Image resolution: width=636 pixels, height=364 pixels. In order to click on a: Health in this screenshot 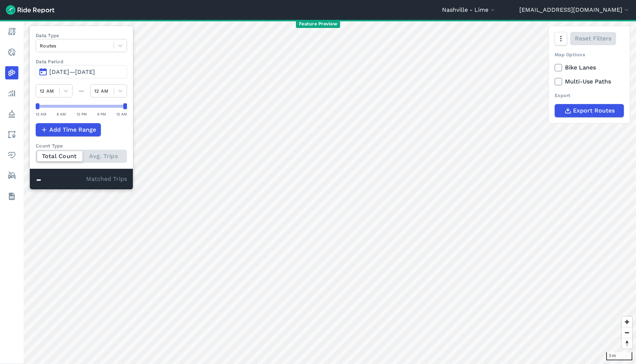, I will do `click(12, 155)`.